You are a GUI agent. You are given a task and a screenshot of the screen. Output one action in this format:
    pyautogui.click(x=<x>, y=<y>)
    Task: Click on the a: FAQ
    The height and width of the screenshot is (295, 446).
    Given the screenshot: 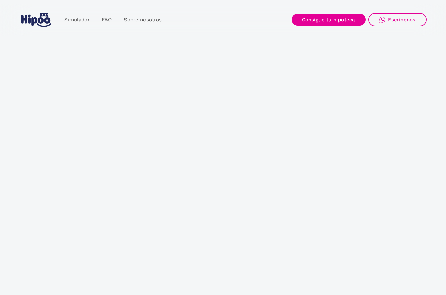 What is the action you would take?
    pyautogui.click(x=107, y=20)
    